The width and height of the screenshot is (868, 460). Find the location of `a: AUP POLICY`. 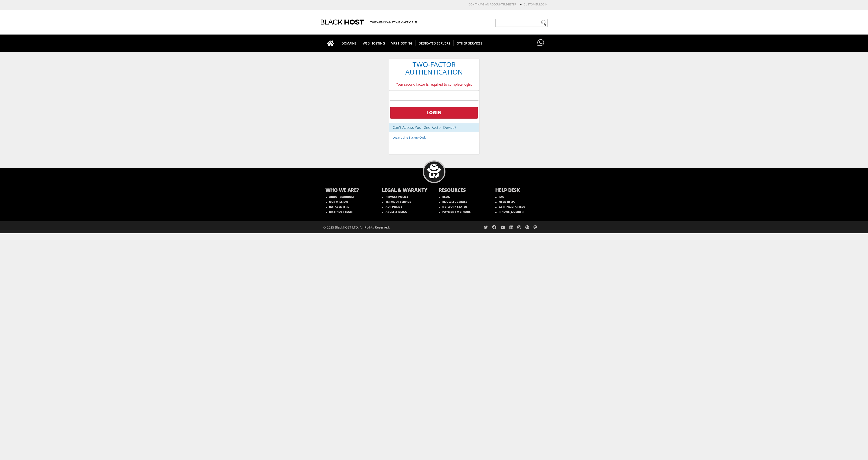

a: AUP POLICY is located at coordinates (392, 206).